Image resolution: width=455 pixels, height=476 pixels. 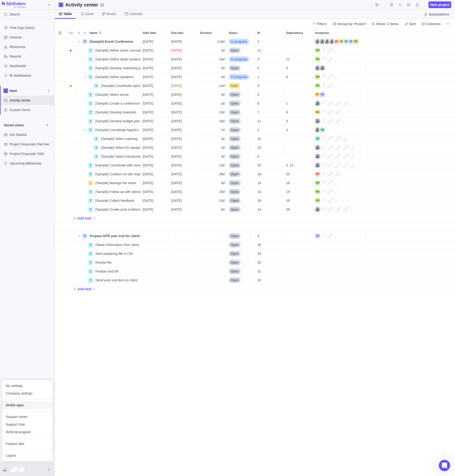 What do you see at coordinates (27, 455) in the screenshot?
I see `span: Logout` at bounding box center [27, 455].